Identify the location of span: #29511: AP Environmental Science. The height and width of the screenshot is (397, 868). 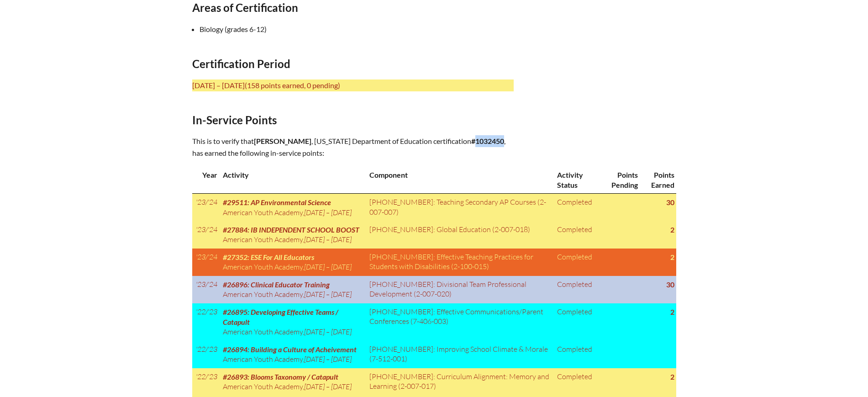
(276, 202).